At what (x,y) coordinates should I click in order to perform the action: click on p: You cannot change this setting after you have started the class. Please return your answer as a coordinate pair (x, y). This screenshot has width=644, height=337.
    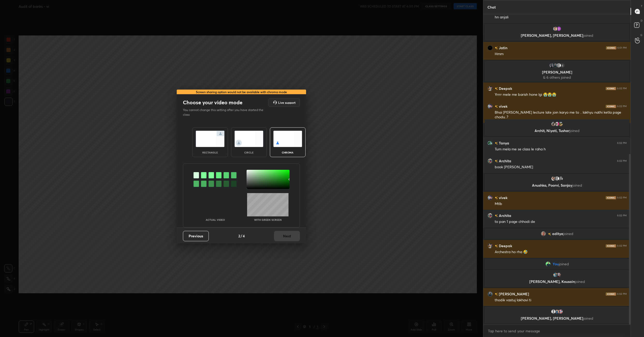
    Looking at the image, I should click on (225, 112).